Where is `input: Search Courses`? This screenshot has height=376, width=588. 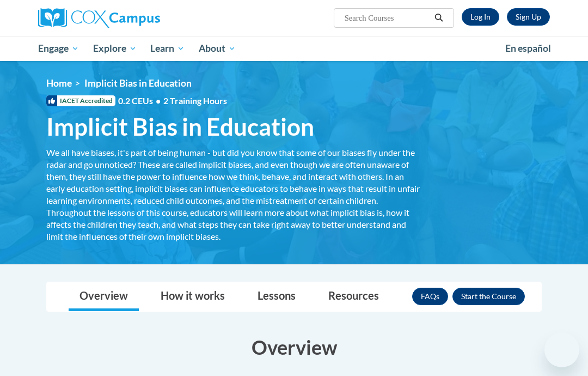
input: Search Courses is located at coordinates (387, 18).